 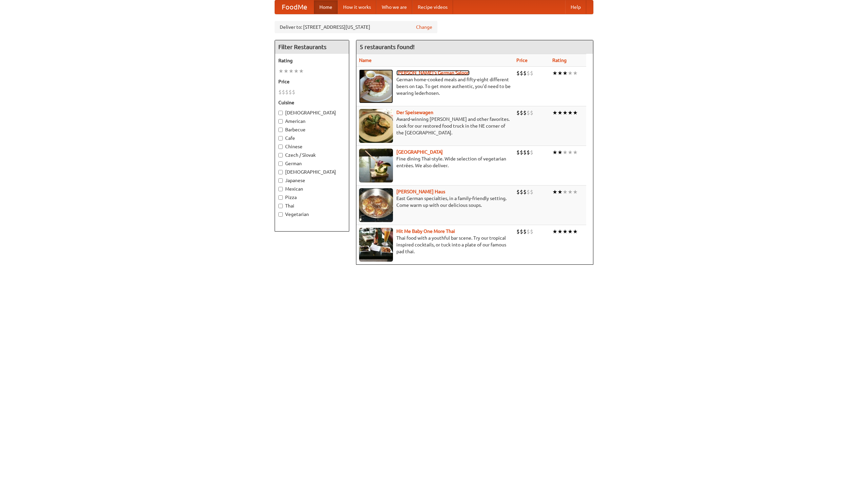 What do you see at coordinates (376, 166) in the screenshot?
I see `img: satay.jpg` at bounding box center [376, 166].